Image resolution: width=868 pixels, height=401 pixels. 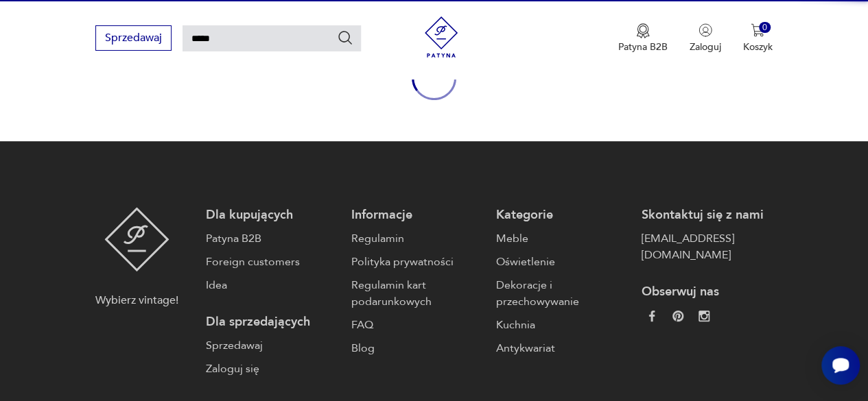 I want to click on p: Informacje, so click(x=417, y=215).